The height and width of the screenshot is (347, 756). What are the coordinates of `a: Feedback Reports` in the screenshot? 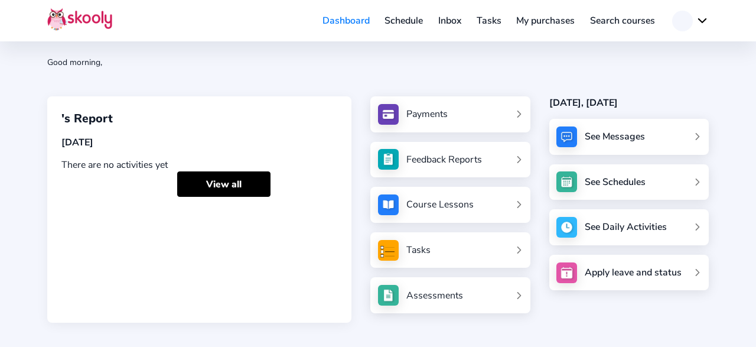 It's located at (450, 159).